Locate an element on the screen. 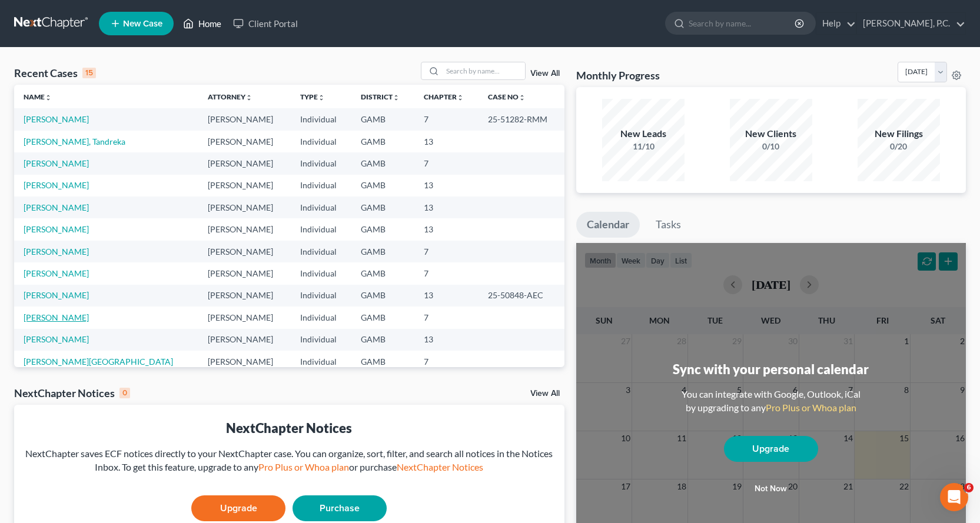  div: New Clients is located at coordinates (771, 133).